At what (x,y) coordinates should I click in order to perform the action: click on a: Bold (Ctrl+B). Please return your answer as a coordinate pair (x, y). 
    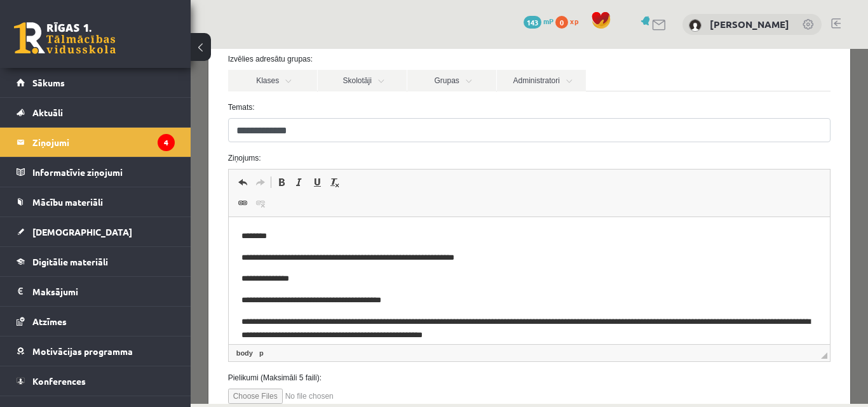
    Looking at the image, I should click on (91, 133).